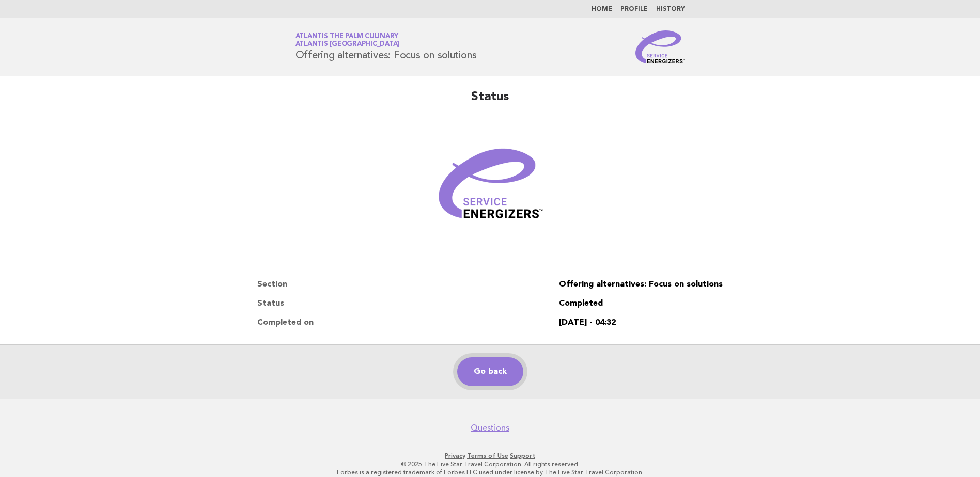 This screenshot has height=477, width=980. Describe the element at coordinates (671, 9) in the screenshot. I see `a: History` at that location.